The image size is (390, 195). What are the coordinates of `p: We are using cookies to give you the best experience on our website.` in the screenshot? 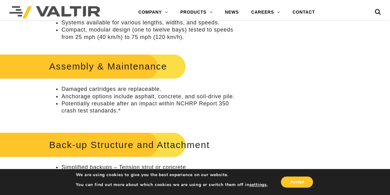 It's located at (172, 175).